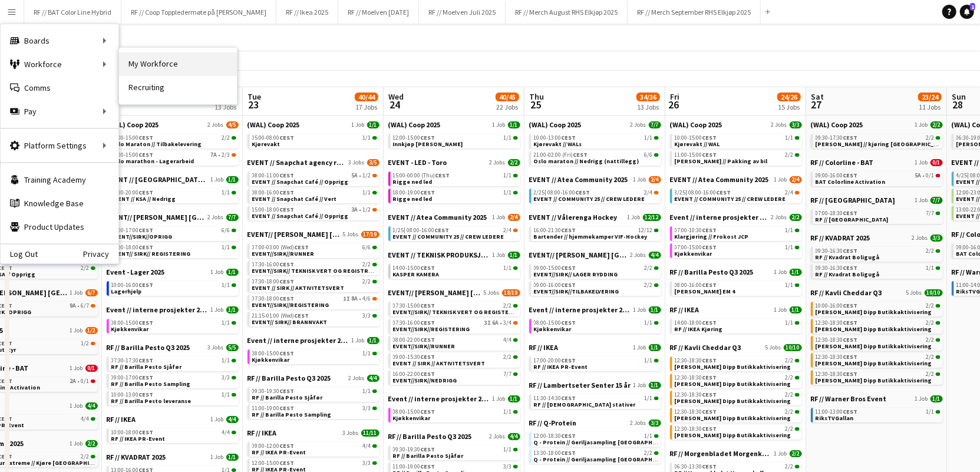 The width and height of the screenshot is (980, 472). What do you see at coordinates (174, 195) in the screenshot?
I see `a: 14:30-20:00CEST1/1EVENT // KSA // Nedrigg` at bounding box center [174, 195].